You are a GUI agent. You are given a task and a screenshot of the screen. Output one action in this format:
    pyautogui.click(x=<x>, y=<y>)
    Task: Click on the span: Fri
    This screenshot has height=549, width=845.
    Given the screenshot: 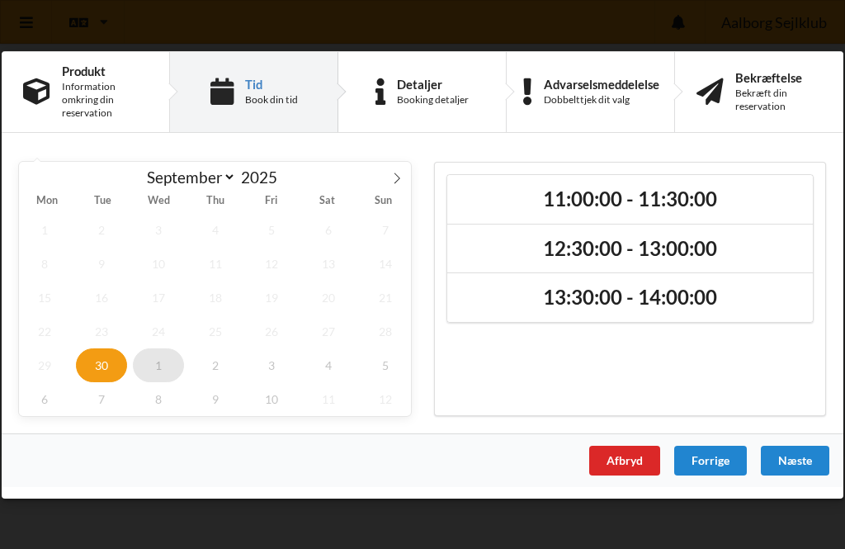 What is the action you would take?
    pyautogui.click(x=271, y=201)
    